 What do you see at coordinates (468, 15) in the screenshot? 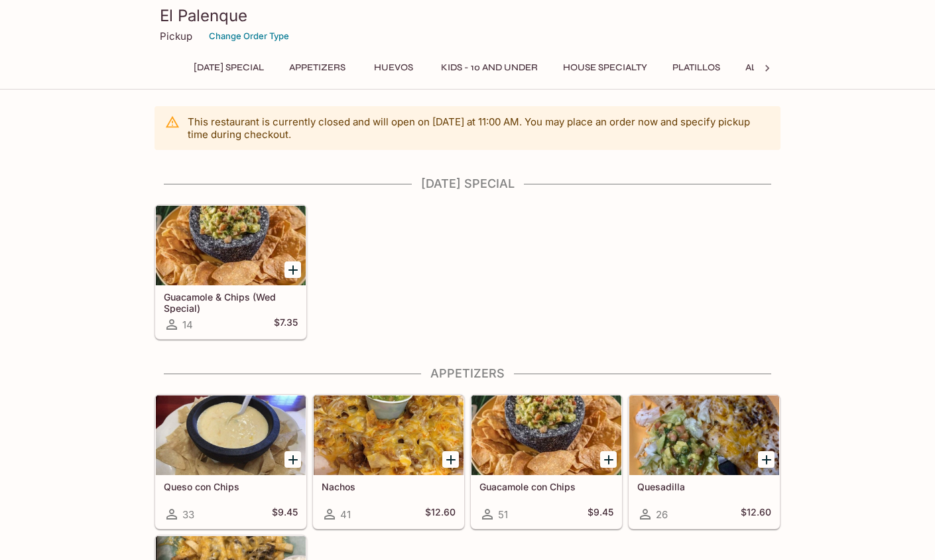
I see `h3: El Palenque` at bounding box center [468, 15].